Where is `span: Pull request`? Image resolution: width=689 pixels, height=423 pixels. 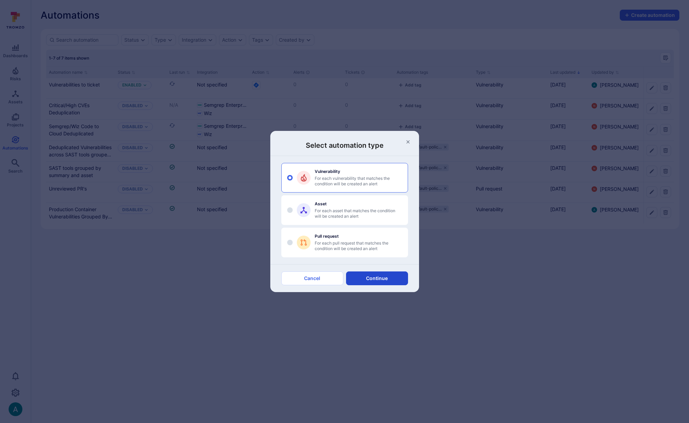
span: Pull request is located at coordinates (358, 236).